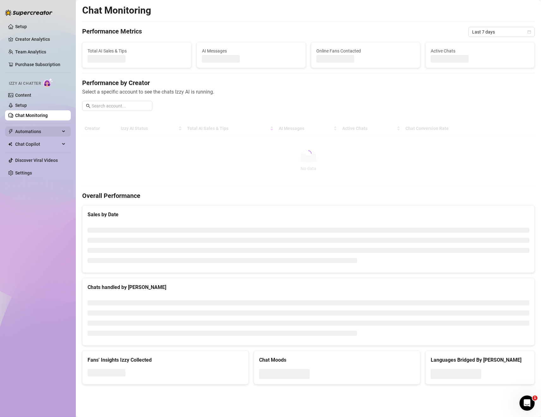 Image resolution: width=541 pixels, height=417 pixels. Describe the element at coordinates (308, 196) in the screenshot. I see `h4: Overall Performance` at that location.